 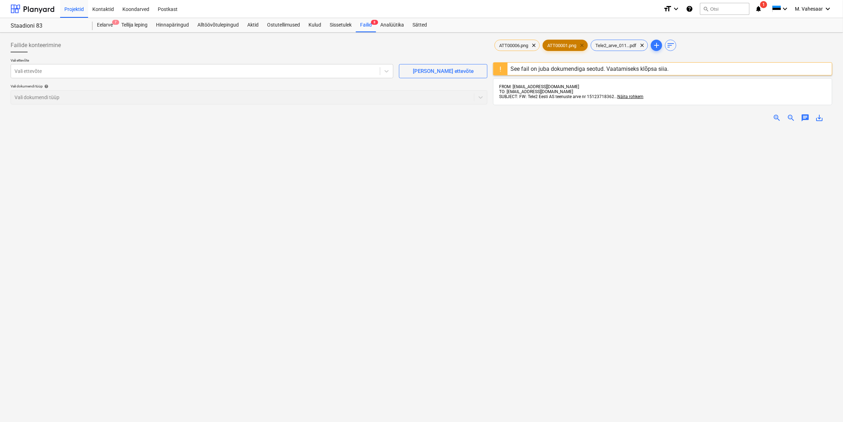 I want to click on div: Tellija leping, so click(x=134, y=25).